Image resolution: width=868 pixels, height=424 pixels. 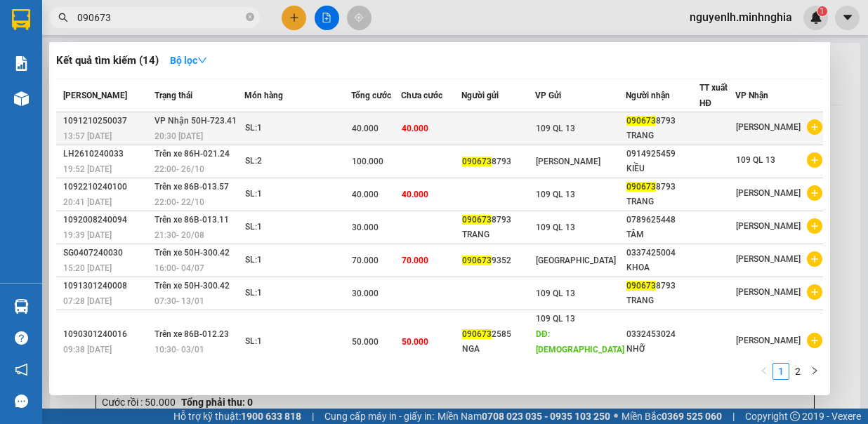 What do you see at coordinates (814, 371) in the screenshot?
I see `span: right` at bounding box center [814, 371].